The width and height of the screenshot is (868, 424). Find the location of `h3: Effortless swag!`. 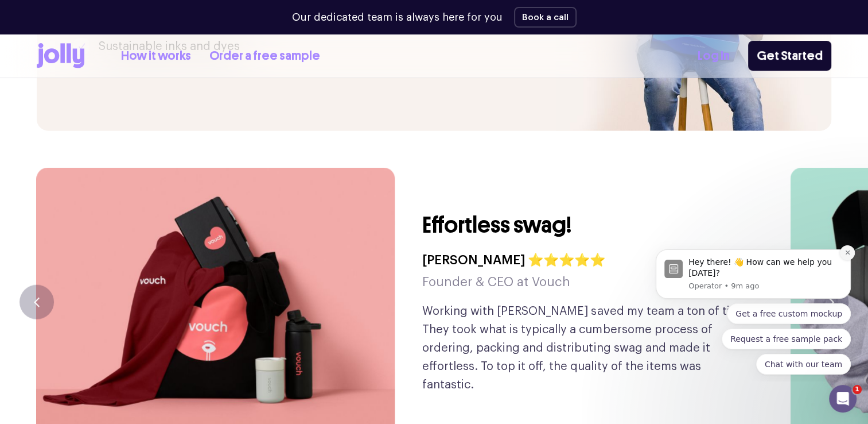

h3: Effortless swag! is located at coordinates (497, 225).